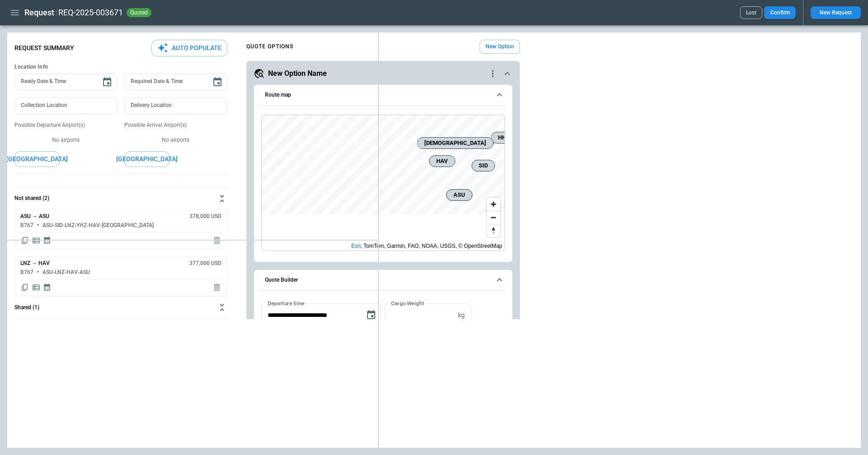 Image resolution: width=868 pixels, height=455 pixels. I want to click on canvas: Map, so click(473, 164).